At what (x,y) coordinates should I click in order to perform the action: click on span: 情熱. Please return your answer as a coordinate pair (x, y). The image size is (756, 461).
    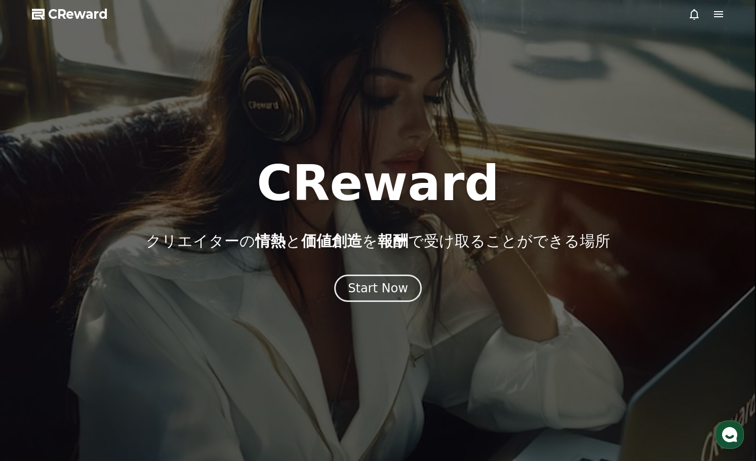
    Looking at the image, I should click on (270, 240).